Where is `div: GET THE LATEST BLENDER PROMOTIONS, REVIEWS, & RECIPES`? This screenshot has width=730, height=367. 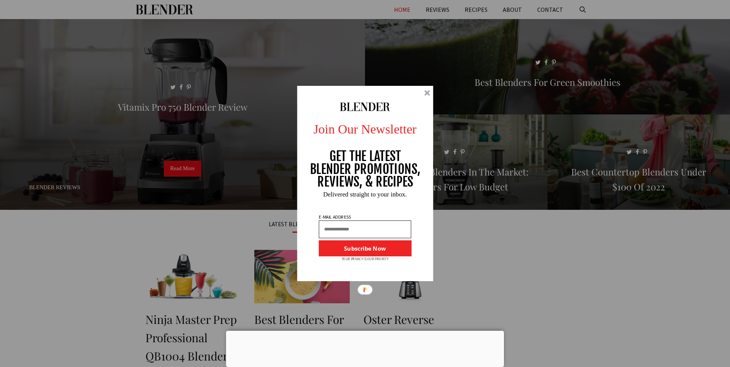
div: GET THE LATEST BLENDER PROMOTIONS, REVIEWS, & RECIPES is located at coordinates (365, 169).